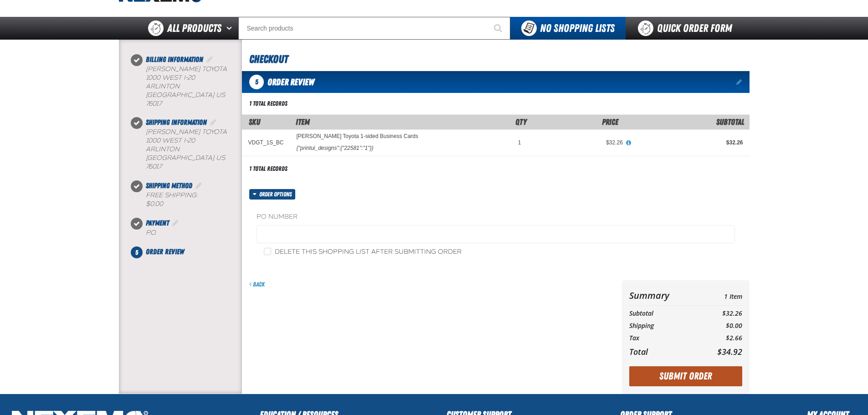  Describe the element at coordinates (664, 314) in the screenshot. I see `th: Subtotal` at that location.